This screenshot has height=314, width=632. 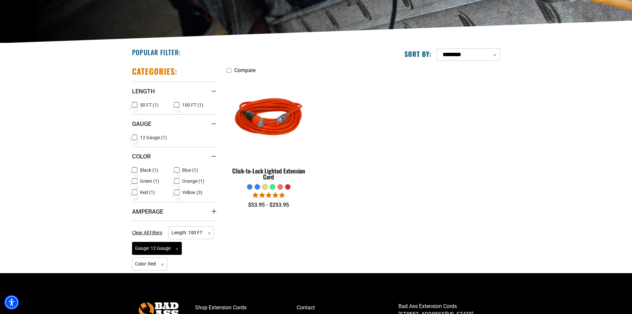 What do you see at coordinates (147, 192) in the screenshot?
I see `span: Red (1)` at bounding box center [147, 192].